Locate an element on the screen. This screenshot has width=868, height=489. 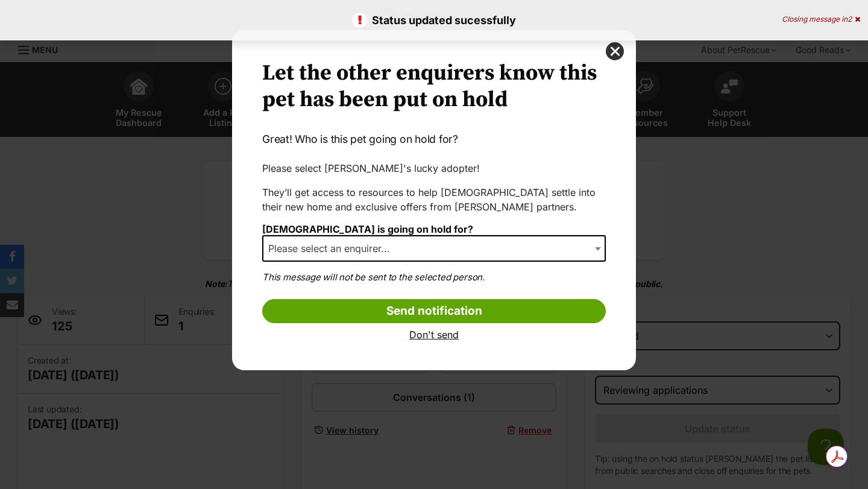
input: Send notification is located at coordinates (434, 311).